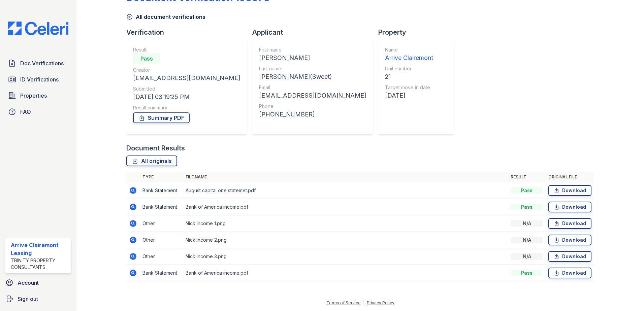  Describe the element at coordinates (419, 32) in the screenshot. I see `div: Property` at that location.